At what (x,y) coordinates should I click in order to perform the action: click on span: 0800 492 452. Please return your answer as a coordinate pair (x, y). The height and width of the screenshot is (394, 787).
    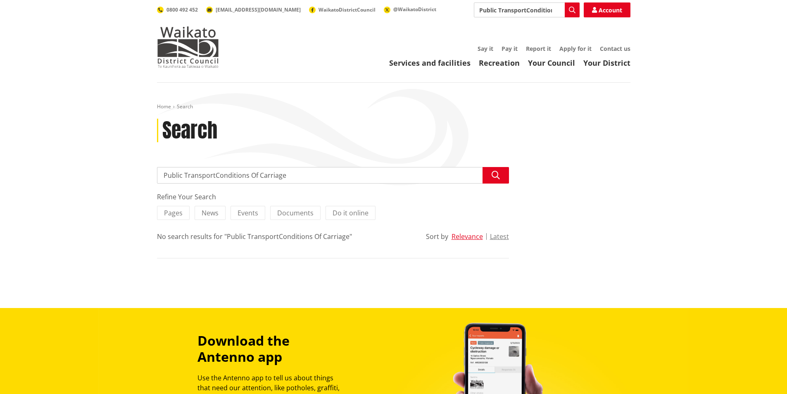
    Looking at the image, I should click on (182, 9).